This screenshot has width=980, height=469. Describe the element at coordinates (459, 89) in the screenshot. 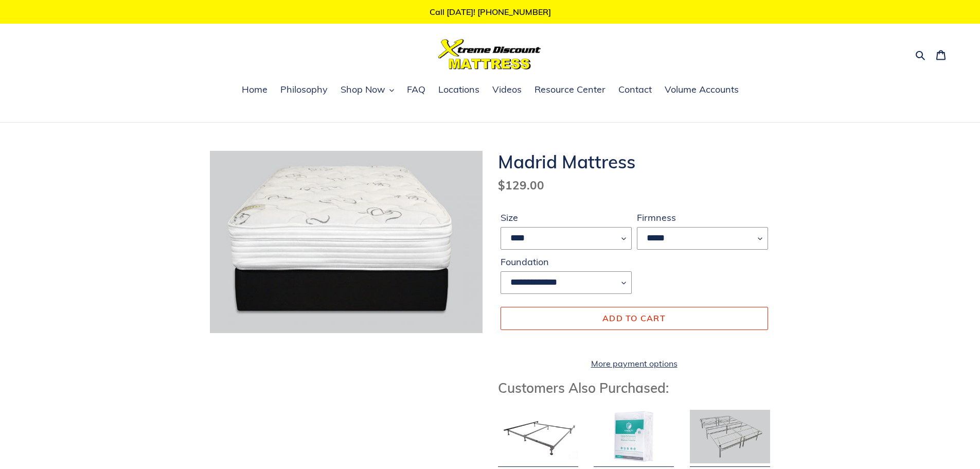

I see `span: Locations` at that location.